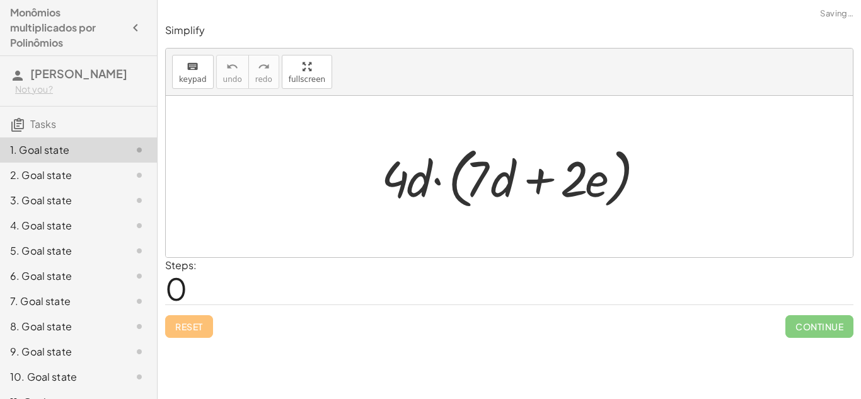  What do you see at coordinates (307, 72) in the screenshot?
I see `button: fullscreen` at bounding box center [307, 72].